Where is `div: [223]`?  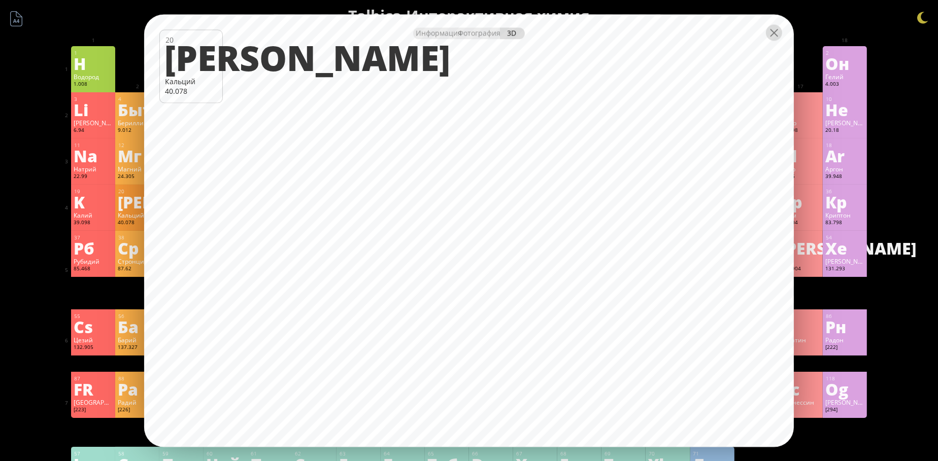 div: [223] is located at coordinates (93, 411).